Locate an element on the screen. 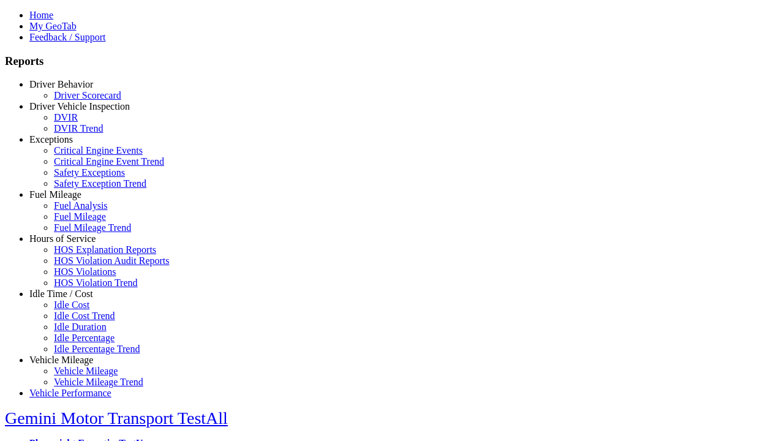  a: Feedback / Support is located at coordinates (67, 37).